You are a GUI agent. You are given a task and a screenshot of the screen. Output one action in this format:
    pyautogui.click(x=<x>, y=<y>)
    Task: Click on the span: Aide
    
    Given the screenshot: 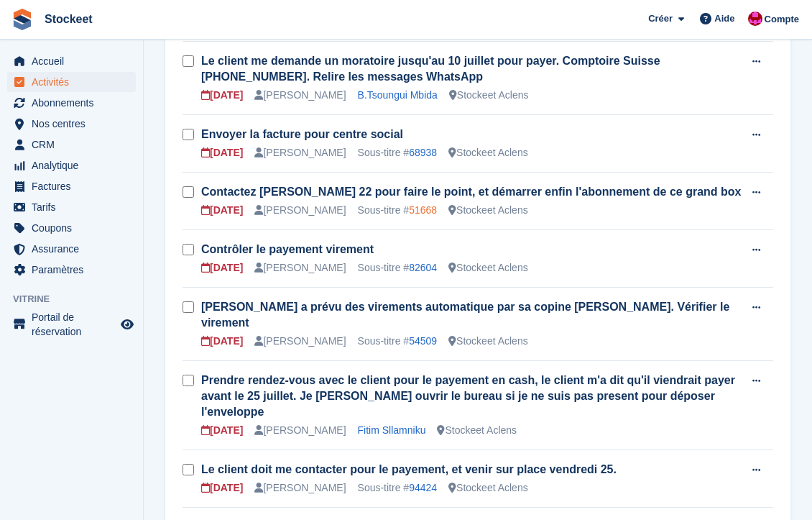 What is the action you would take?
    pyautogui.click(x=725, y=19)
    